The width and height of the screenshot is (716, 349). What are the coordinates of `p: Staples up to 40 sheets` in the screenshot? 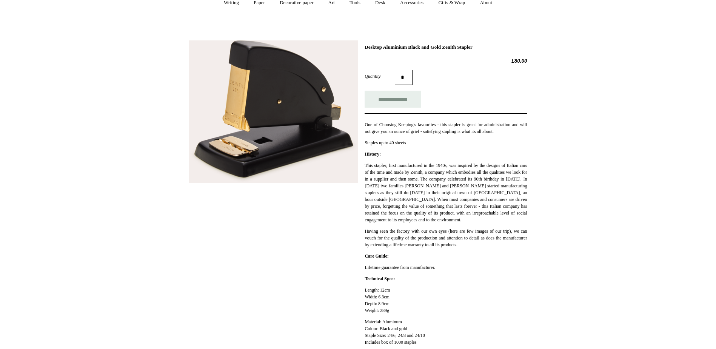 It's located at (446, 143).